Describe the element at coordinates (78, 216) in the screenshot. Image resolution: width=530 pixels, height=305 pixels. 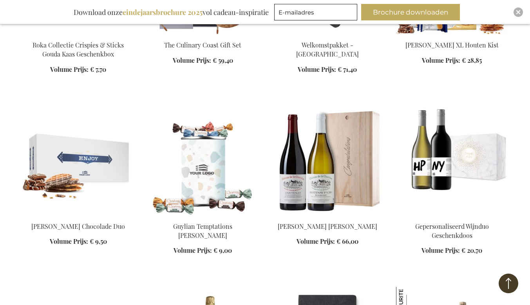
I see `a: Jules Destrooper Chocolate Duo` at that location.